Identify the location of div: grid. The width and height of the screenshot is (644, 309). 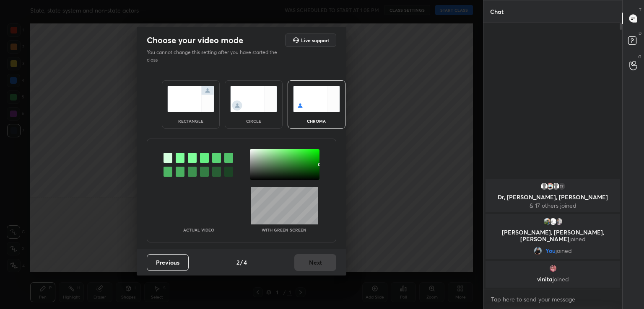
(553, 234).